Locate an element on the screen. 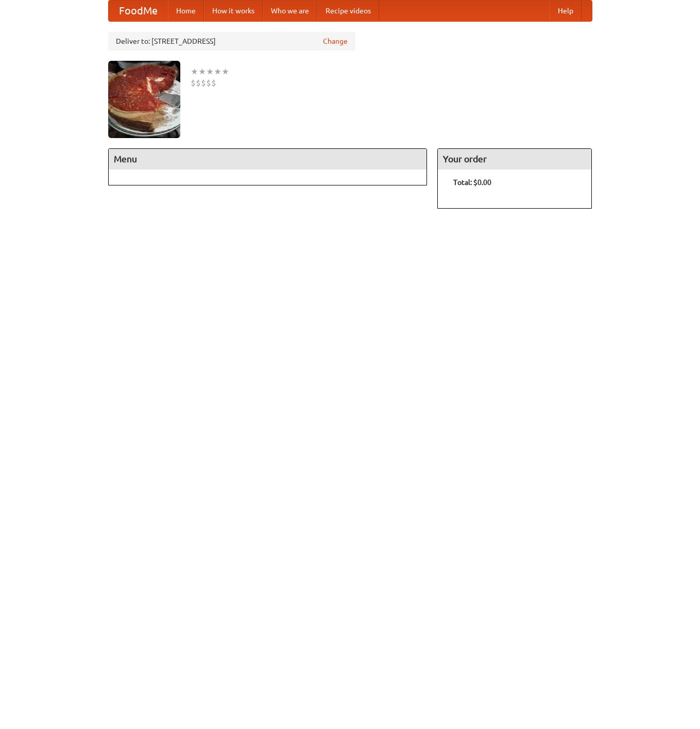 The height and width of the screenshot is (729, 700). a: Who we are is located at coordinates (290, 11).